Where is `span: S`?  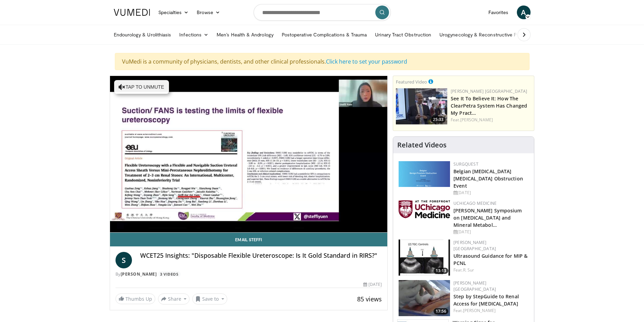
span: S is located at coordinates (124, 260).